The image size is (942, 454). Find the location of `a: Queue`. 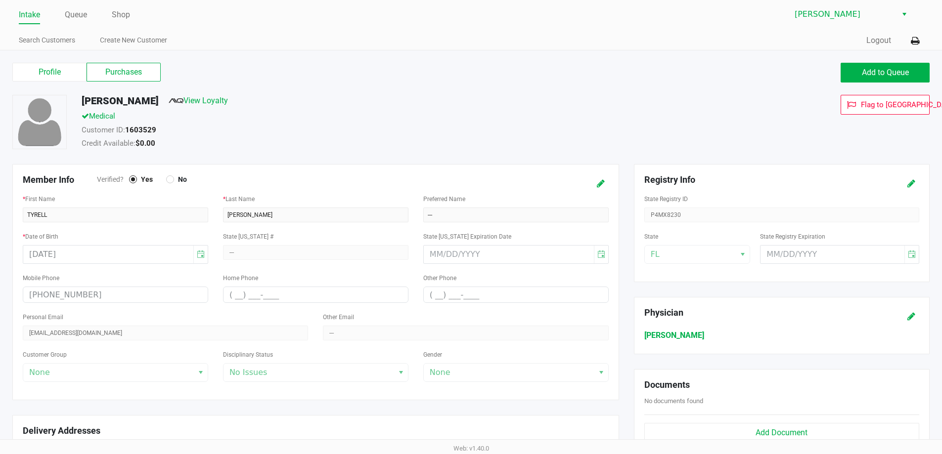

a: Queue is located at coordinates (76, 15).